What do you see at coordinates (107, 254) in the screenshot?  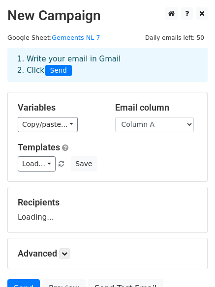 I see `h5: Advanced` at bounding box center [107, 254].